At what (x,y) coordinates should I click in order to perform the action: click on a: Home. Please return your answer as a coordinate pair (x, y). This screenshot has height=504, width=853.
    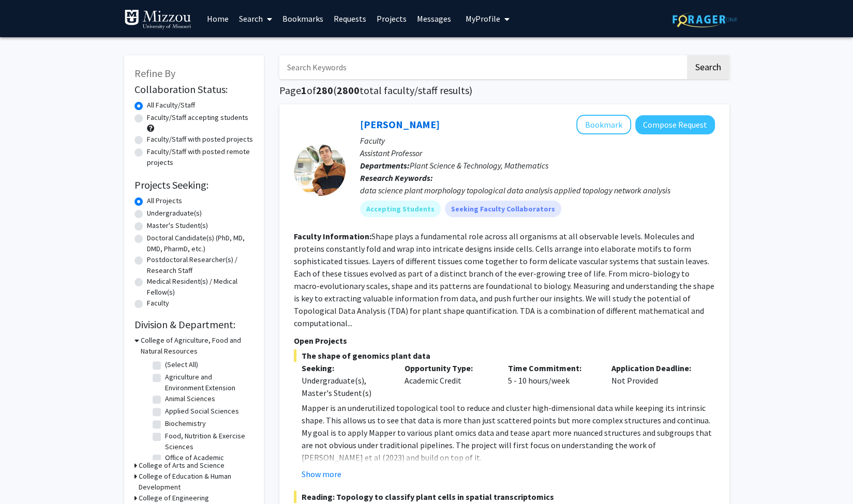
    Looking at the image, I should click on (218, 19).